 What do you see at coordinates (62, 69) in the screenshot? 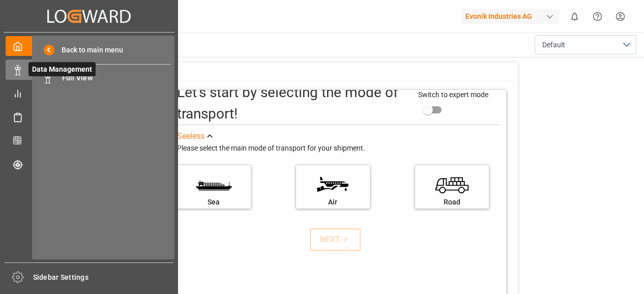
I see `span: Data Management` at bounding box center [62, 69].